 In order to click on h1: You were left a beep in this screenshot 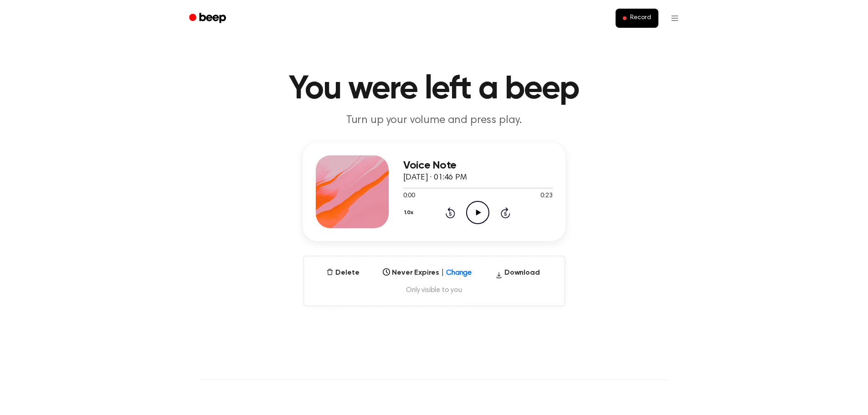, I will do `click(435, 89)`.